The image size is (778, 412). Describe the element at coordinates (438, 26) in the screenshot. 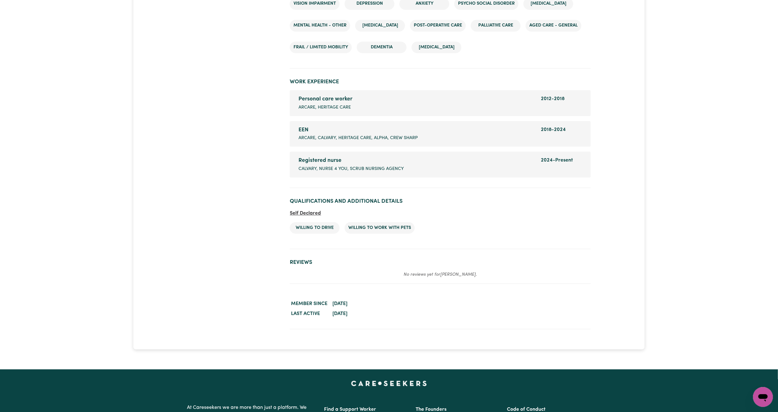

I see `li: Post-operative care` at that location.